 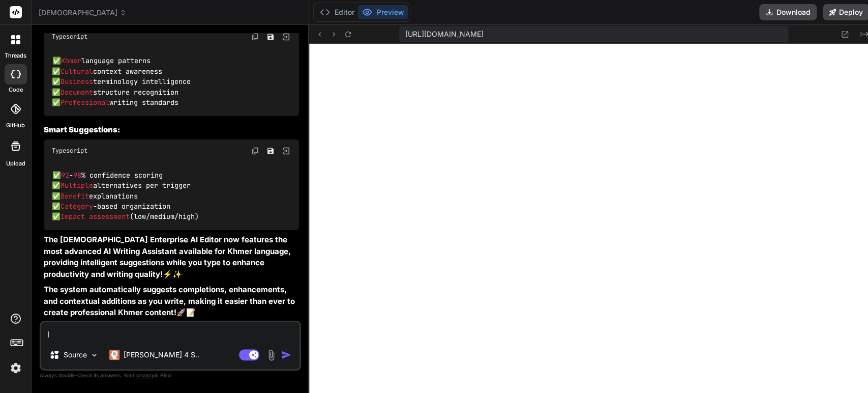 I want to click on span: Business, so click(x=77, y=82).